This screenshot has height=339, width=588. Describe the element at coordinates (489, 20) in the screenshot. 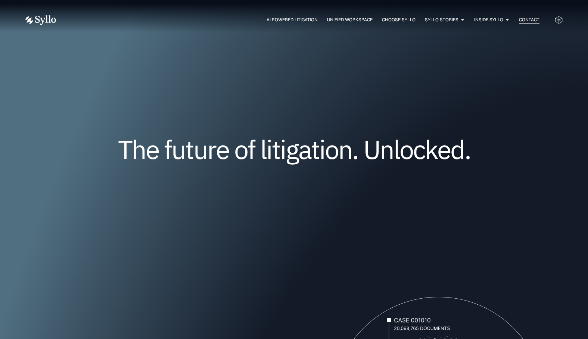

I see `a: Inside Syllo` at that location.